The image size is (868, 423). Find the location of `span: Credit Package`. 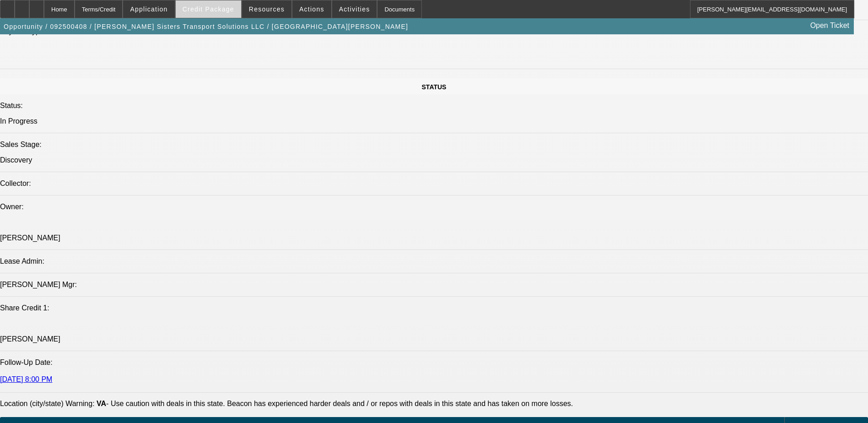

span: Credit Package is located at coordinates (208, 9).